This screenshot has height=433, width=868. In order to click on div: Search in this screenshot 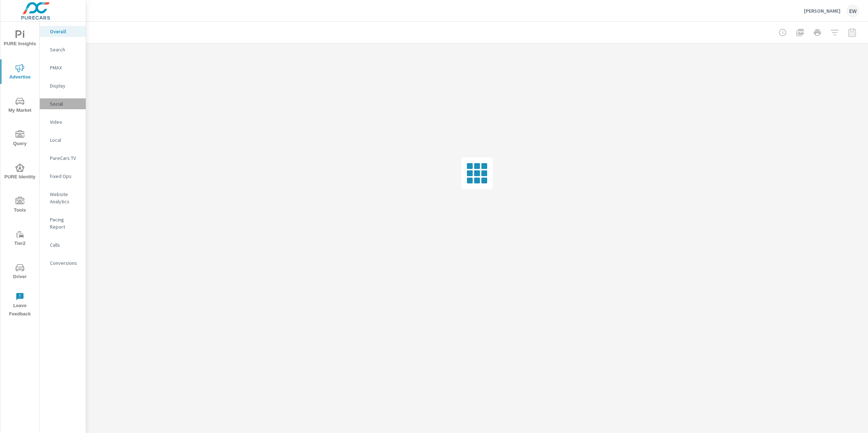, I will do `click(62, 49)`.